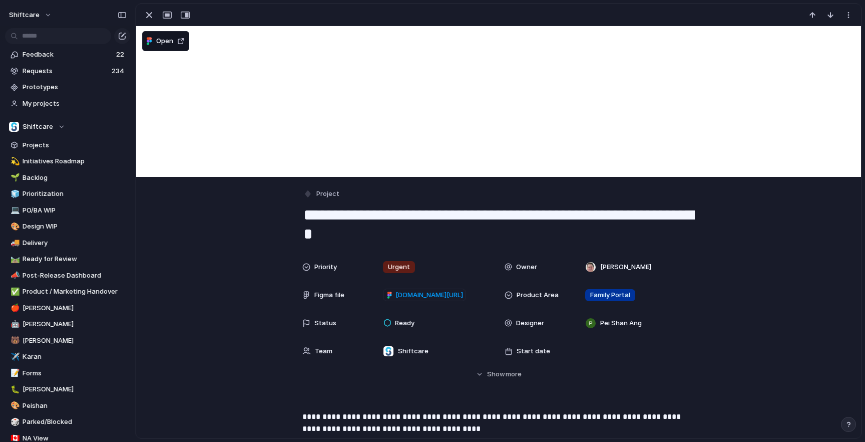 This screenshot has width=865, height=442. I want to click on span: Designer, so click(530, 323).